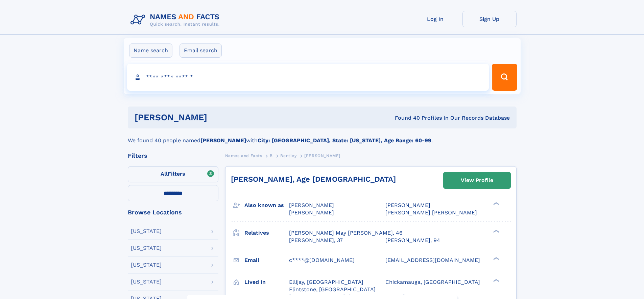 The width and height of the screenshot is (644, 299). Describe the element at coordinates (173, 156) in the screenshot. I see `div: Filters` at that location.